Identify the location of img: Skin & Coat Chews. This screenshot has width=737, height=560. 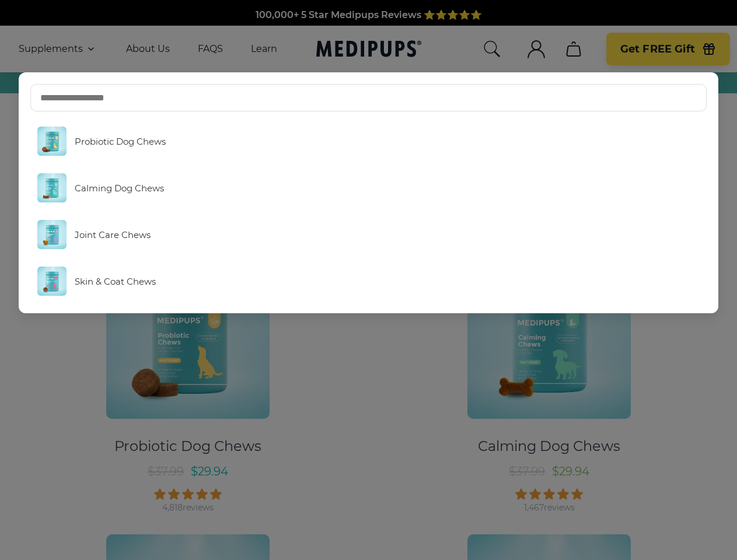
(52, 281).